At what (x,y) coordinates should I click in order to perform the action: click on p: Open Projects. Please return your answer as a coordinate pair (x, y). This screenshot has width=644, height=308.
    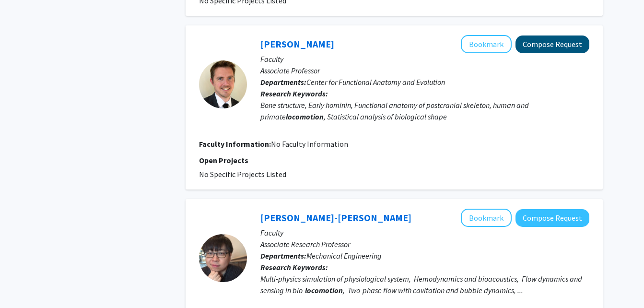
    Looking at the image, I should click on (394, 160).